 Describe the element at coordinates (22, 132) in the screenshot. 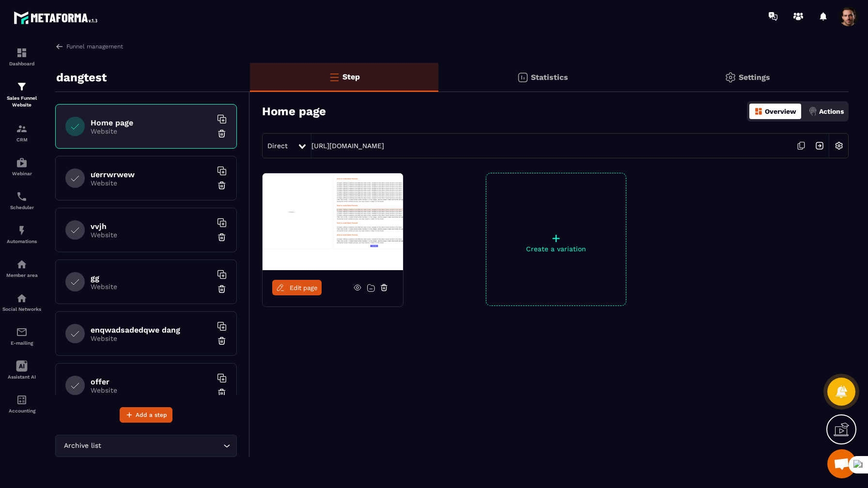

I see `a: formationformationCRM` at that location.